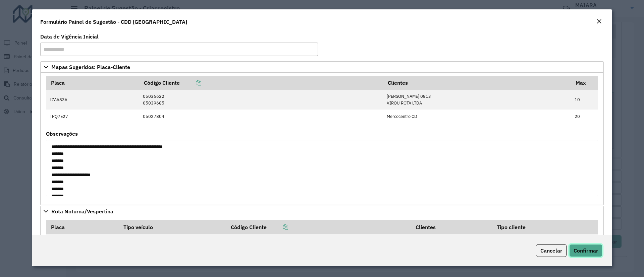 The width and height of the screenshot is (644, 277). Describe the element at coordinates (69, 37) in the screenshot. I see `label: Data de Vigência Inicial` at that location.